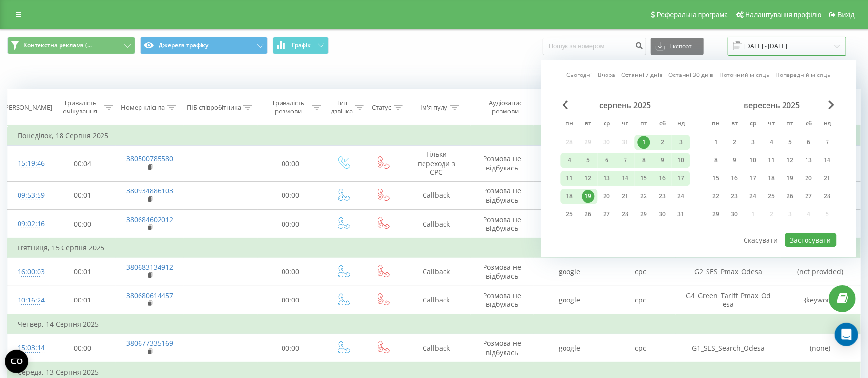 The image size is (868, 378). I want to click on div: 09:02:16, so click(28, 224).